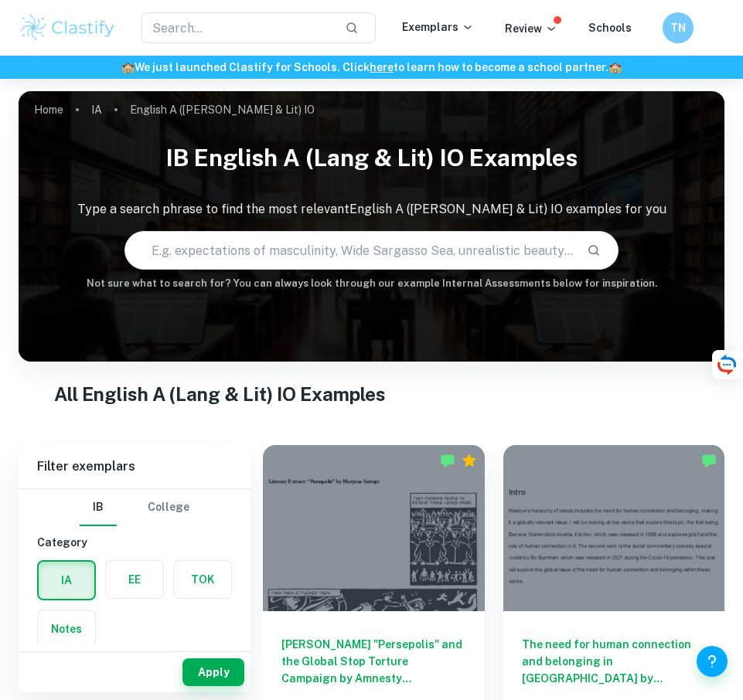 The height and width of the screenshot is (700, 743). I want to click on button: College, so click(169, 508).